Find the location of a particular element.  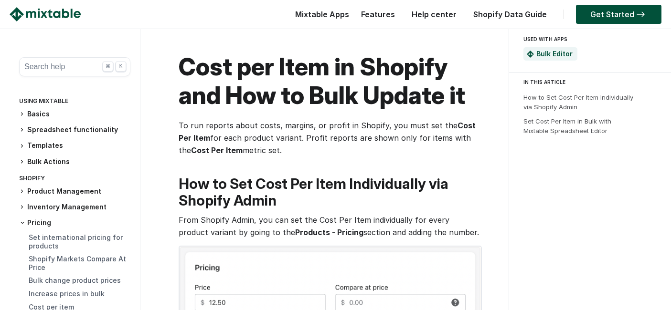

a: How to Set Cost Per Item Individually via Shopify Admin is located at coordinates (578, 102).